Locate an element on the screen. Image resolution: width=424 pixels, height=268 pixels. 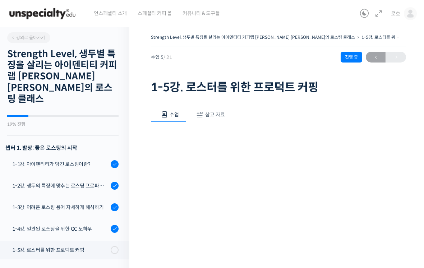
div: 1-4강. 일관된 로스팅을 위한 QC 노하우 is located at coordinates (60, 229).